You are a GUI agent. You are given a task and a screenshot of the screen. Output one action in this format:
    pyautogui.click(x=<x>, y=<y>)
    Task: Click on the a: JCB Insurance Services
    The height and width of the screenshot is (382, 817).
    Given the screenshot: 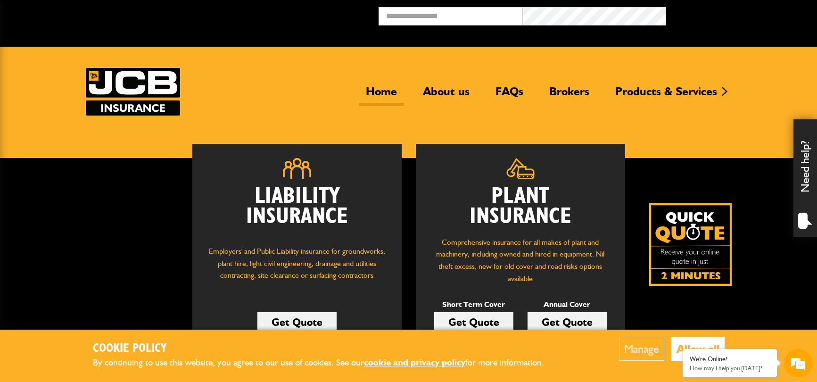 What is the action you would take?
    pyautogui.click(x=133, y=92)
    